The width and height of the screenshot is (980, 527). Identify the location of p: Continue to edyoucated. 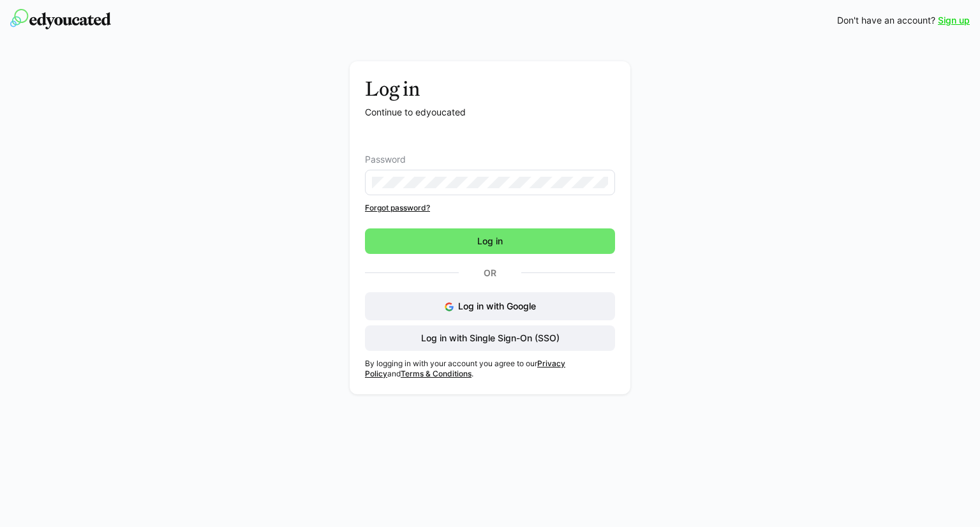
(490, 113).